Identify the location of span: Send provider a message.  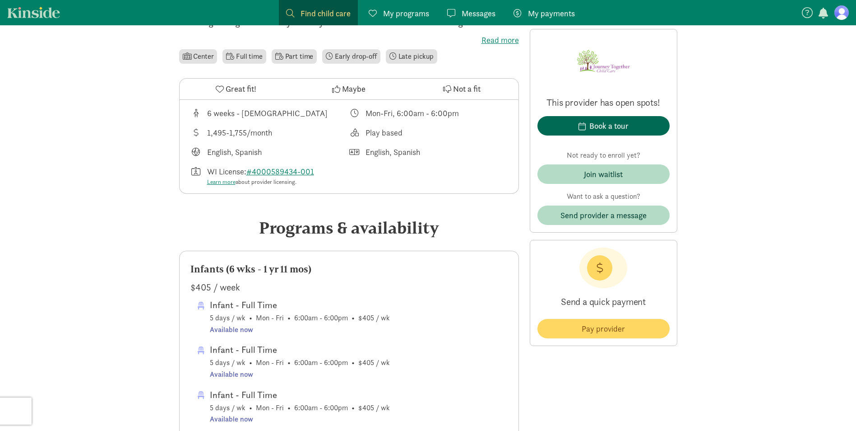
(604, 215).